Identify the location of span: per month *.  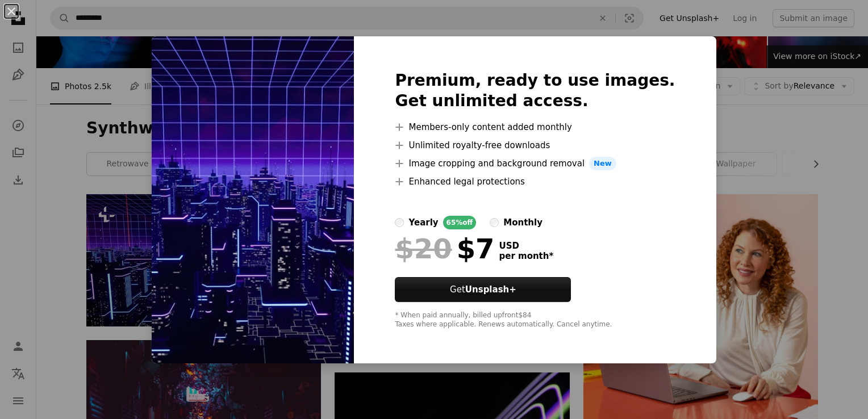
(527, 256).